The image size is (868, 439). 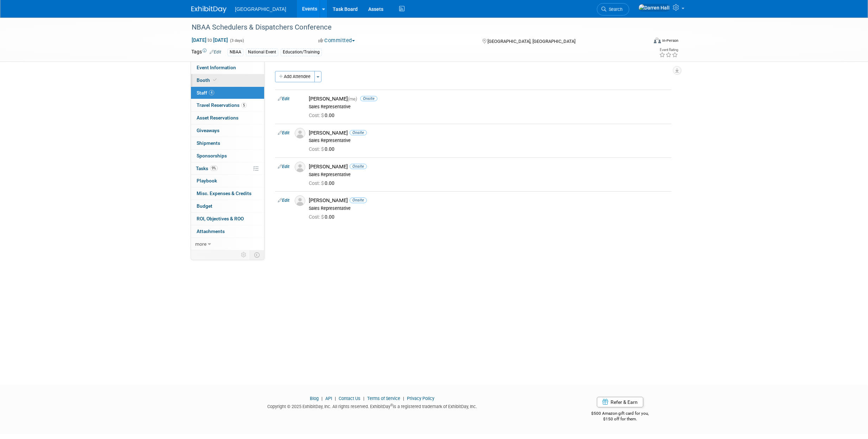 I want to click on span: Staff, so click(x=206, y=93).